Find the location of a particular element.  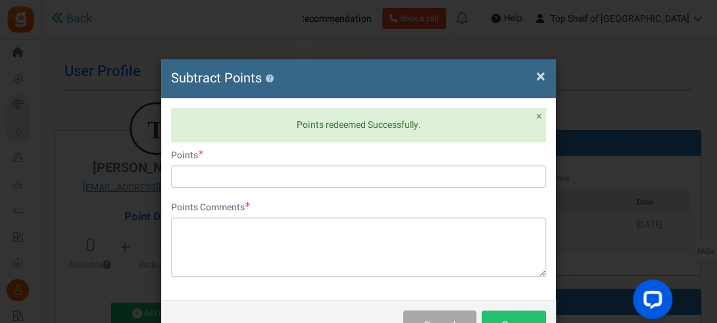

div: Points redeemed Successfully. is located at coordinates (359, 125).